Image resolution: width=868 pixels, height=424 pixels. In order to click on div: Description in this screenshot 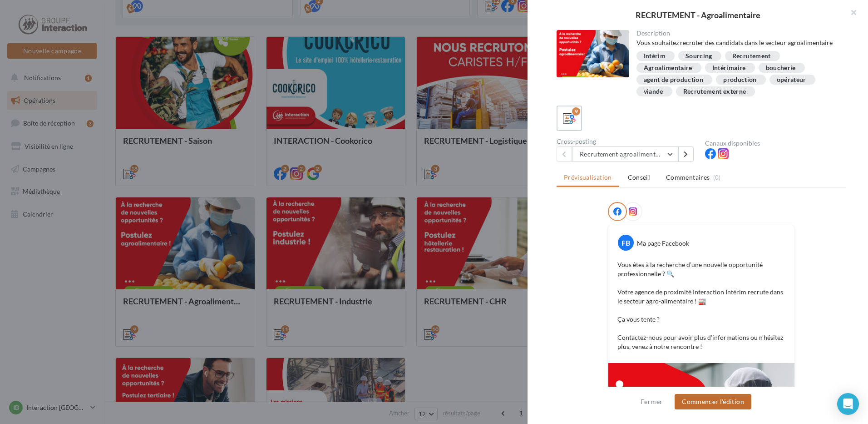, I will do `click(738, 33)`.